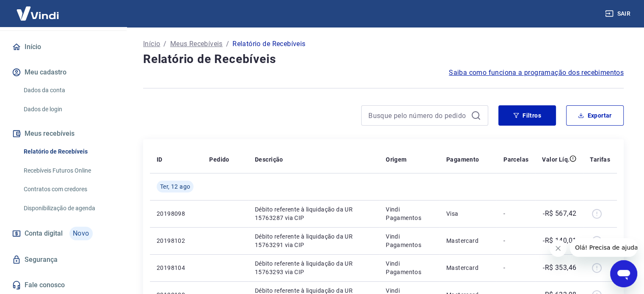 This screenshot has height=294, width=644. Describe the element at coordinates (536, 73) in the screenshot. I see `a: Saiba como funciona a programação dos recebimentos` at that location.